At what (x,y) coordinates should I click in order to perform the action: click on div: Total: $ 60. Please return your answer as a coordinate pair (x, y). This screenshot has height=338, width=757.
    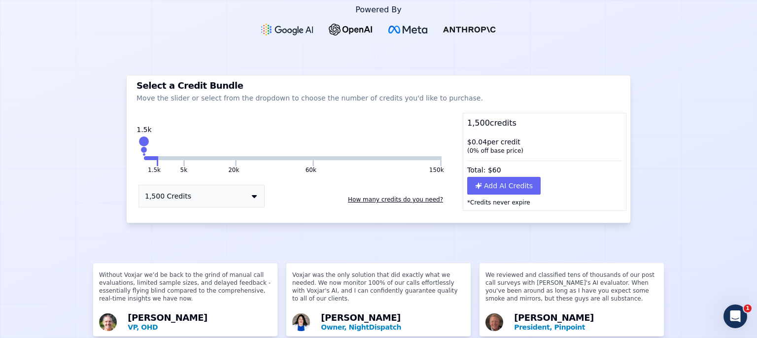
    Looking at the image, I should click on (545, 168).